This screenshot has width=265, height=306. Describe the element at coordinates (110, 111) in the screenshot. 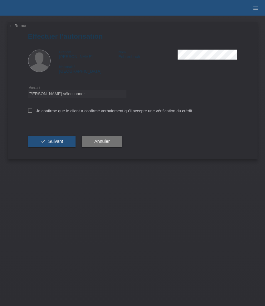

I see `label: Je confirme que le client a confirmé verbalement qu'il accepte une vérification du crédit.` at that location.